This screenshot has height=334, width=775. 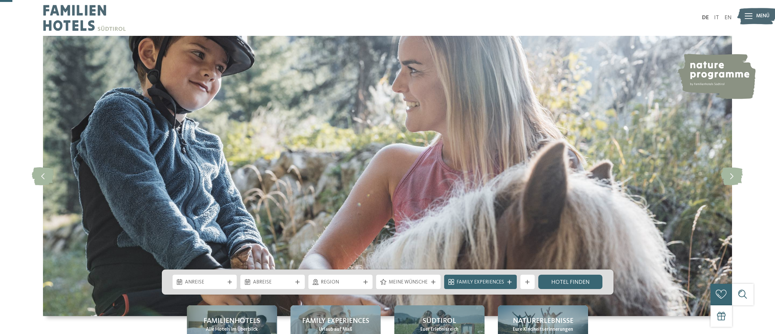 What do you see at coordinates (232, 329) in the screenshot?
I see `span: Alle Hotels im Überblick` at bounding box center [232, 329].